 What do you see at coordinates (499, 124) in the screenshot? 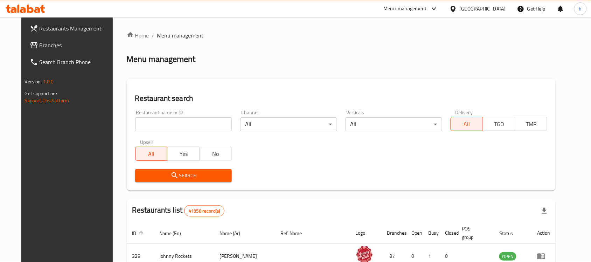
I see `button: TGO` at bounding box center [499, 124].